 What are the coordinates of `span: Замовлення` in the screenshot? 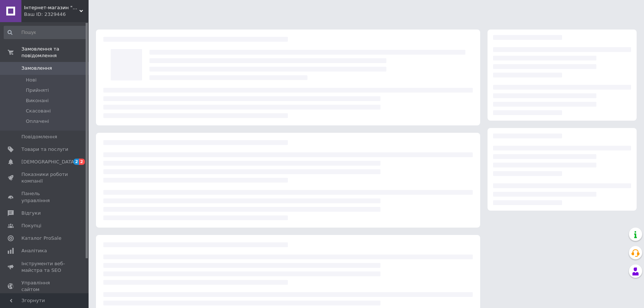 It's located at (37, 68).